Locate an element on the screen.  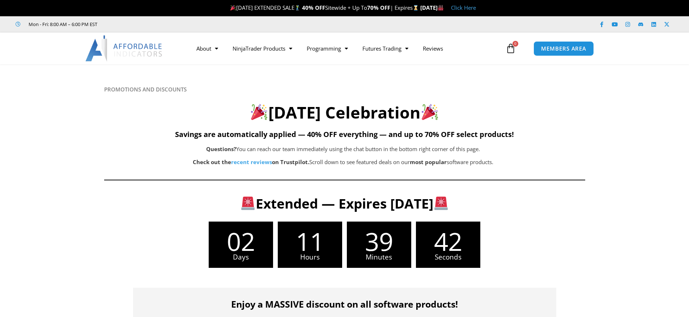
a: About is located at coordinates (207, 48).